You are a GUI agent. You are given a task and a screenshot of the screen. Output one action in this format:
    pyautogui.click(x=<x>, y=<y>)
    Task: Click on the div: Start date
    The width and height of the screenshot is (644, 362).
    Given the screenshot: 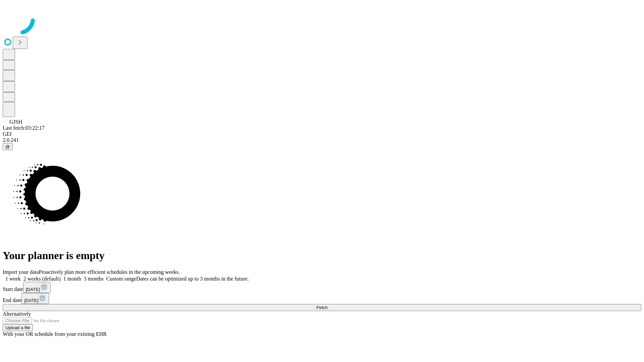 What is the action you would take?
    pyautogui.click(x=322, y=287)
    